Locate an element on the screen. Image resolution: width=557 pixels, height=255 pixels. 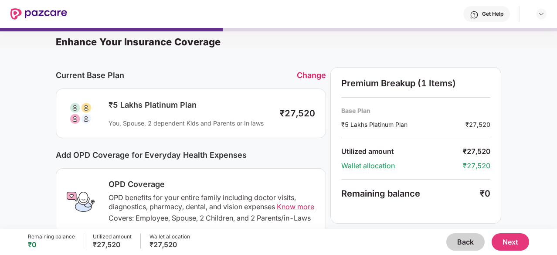
div: Current Base Plan is located at coordinates (176, 75).